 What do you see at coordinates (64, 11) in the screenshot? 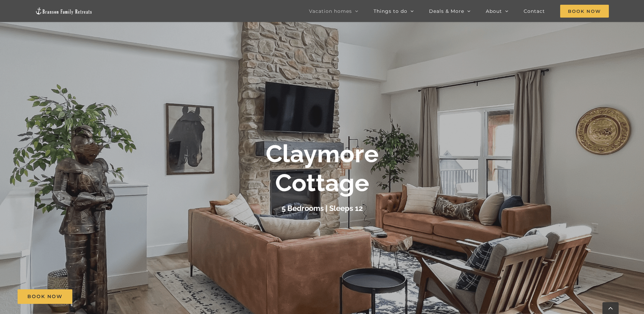
I see `img: Branson Family Retreats Logo` at bounding box center [64, 11].